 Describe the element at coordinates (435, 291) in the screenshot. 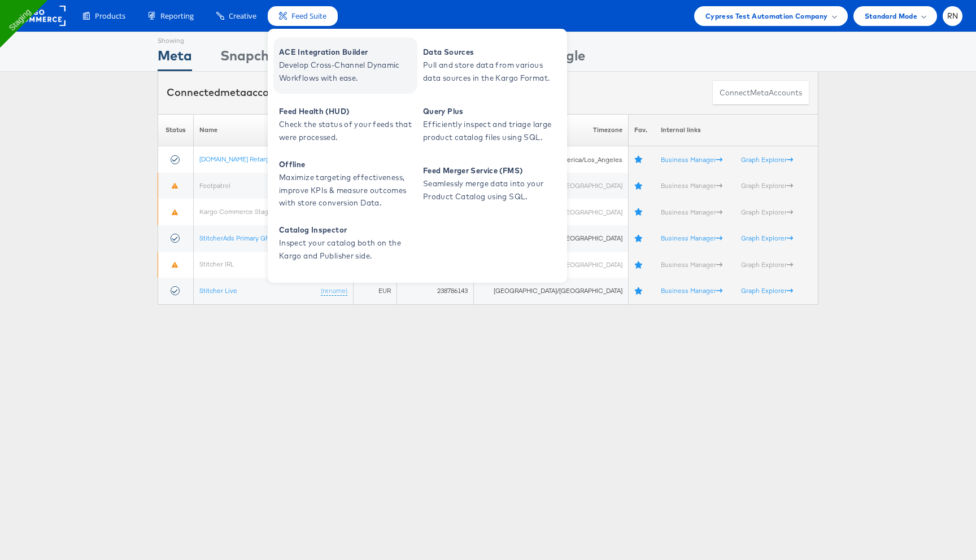

I see `td: 238786143` at that location.